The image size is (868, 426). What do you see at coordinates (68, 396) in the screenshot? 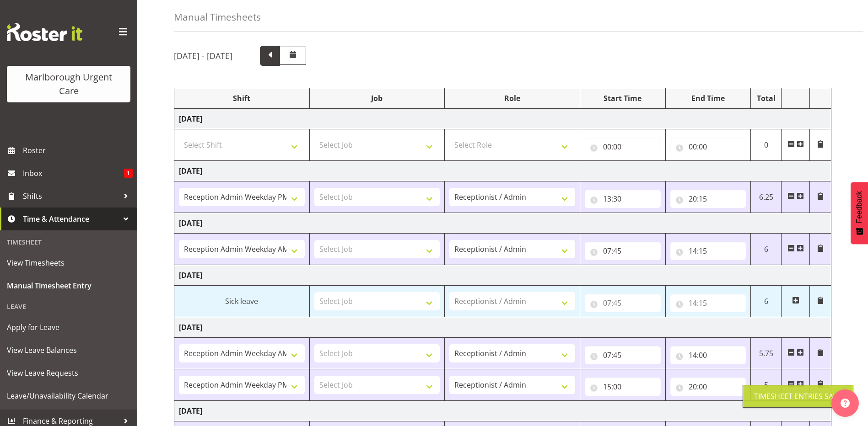
I see `a: Leave/Unavailability Calendar` at bounding box center [68, 396].